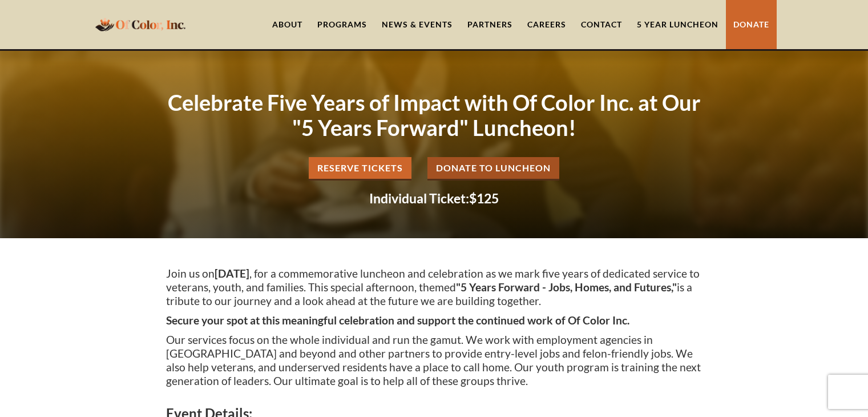  Describe the element at coordinates (342, 25) in the screenshot. I see `div: Programs` at that location.